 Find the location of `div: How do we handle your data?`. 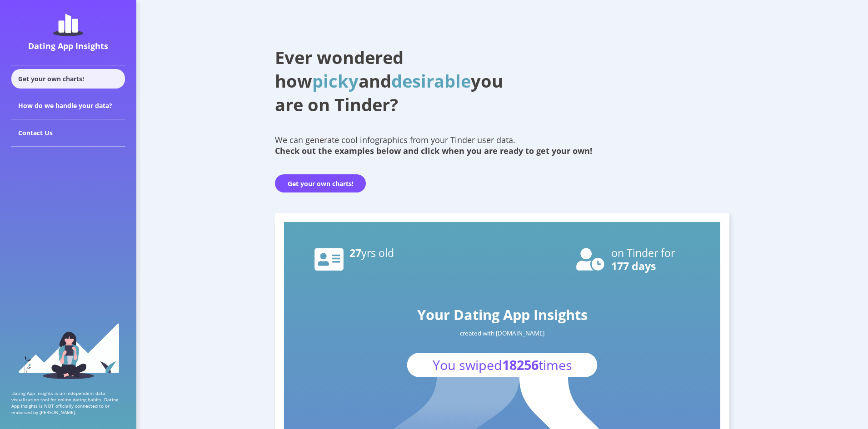

div: How do we handle your data? is located at coordinates (68, 106).